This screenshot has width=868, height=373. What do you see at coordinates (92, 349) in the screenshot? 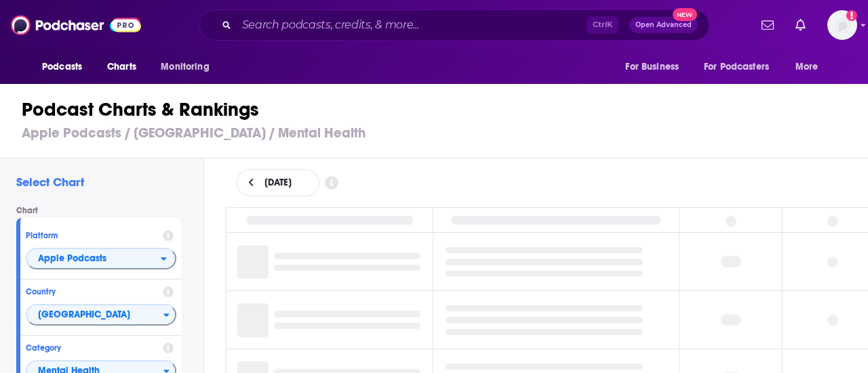
I see `h4: Category` at bounding box center [92, 349].